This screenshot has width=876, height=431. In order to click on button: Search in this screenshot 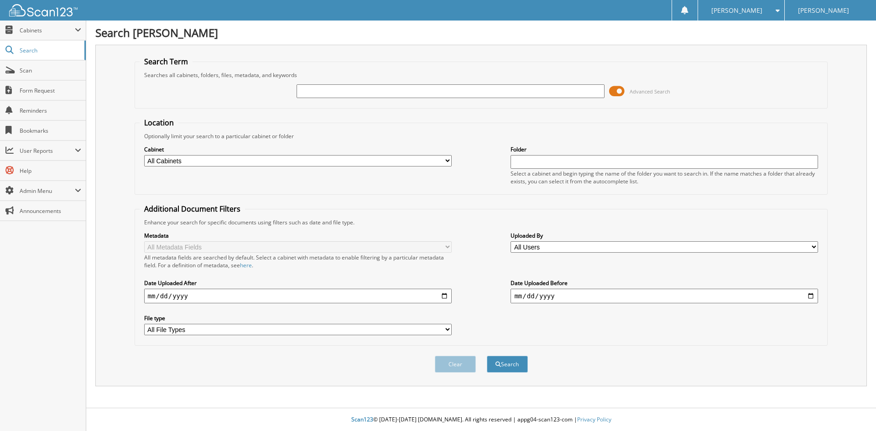, I will do `click(507, 364)`.